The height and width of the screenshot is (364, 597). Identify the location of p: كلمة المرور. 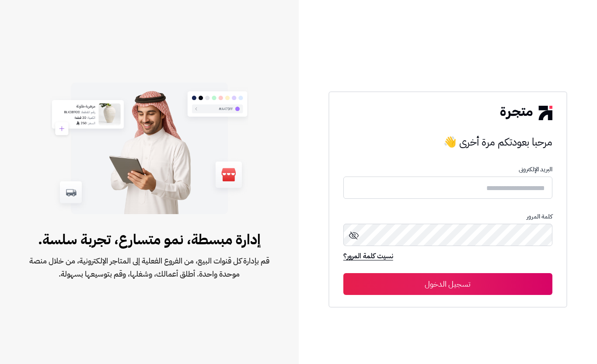
(448, 217).